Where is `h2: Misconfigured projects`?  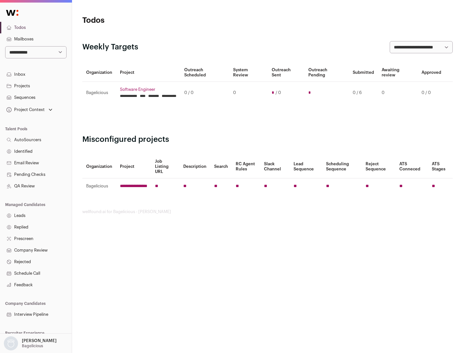 h2: Misconfigured projects is located at coordinates (267, 140).